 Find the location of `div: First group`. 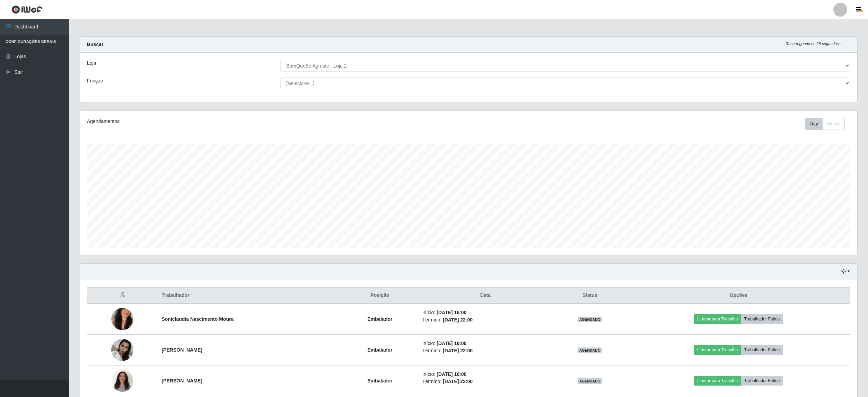

div: First group is located at coordinates (825, 124).